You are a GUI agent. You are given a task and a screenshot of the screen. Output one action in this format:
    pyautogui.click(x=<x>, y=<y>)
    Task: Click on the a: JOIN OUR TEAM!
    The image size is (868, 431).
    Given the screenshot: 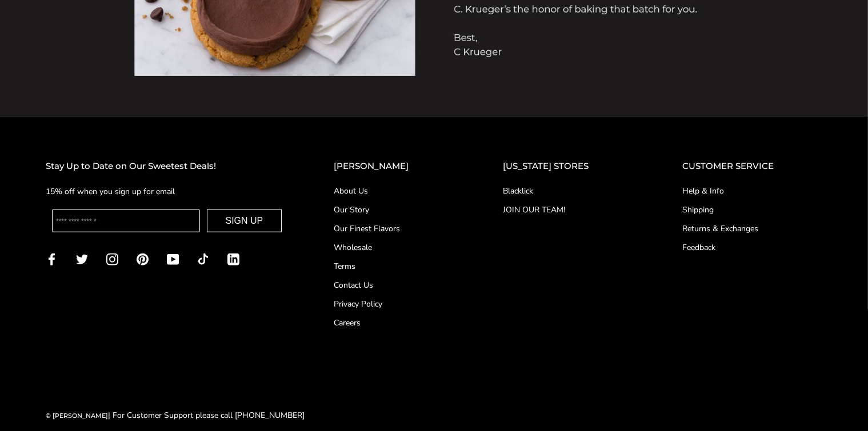 What is the action you would take?
    pyautogui.click(x=570, y=209)
    